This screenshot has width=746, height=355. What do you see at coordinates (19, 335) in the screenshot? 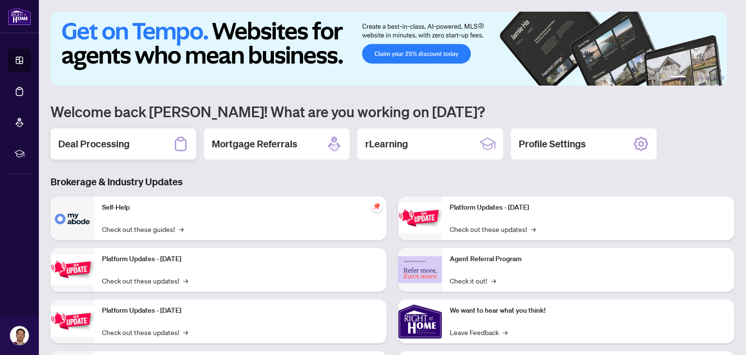
I see `img: Profile Icon` at bounding box center [19, 335].